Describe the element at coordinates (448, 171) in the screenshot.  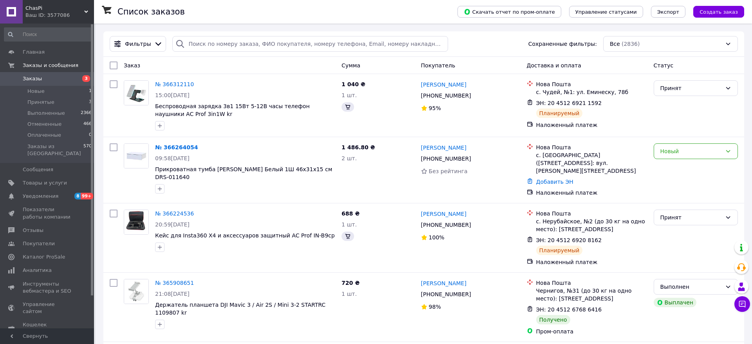
I see `span: Без рейтинга` at that location.